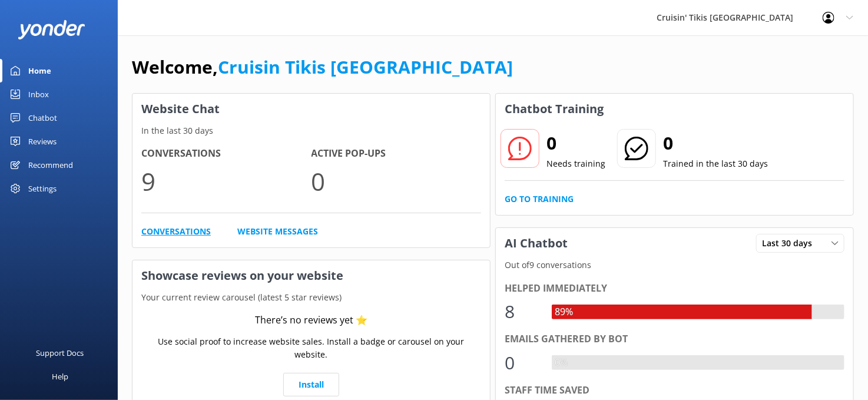  I want to click on p: Use social proof to increase website sales. Install a badge or carousel on your website., so click(311, 348).